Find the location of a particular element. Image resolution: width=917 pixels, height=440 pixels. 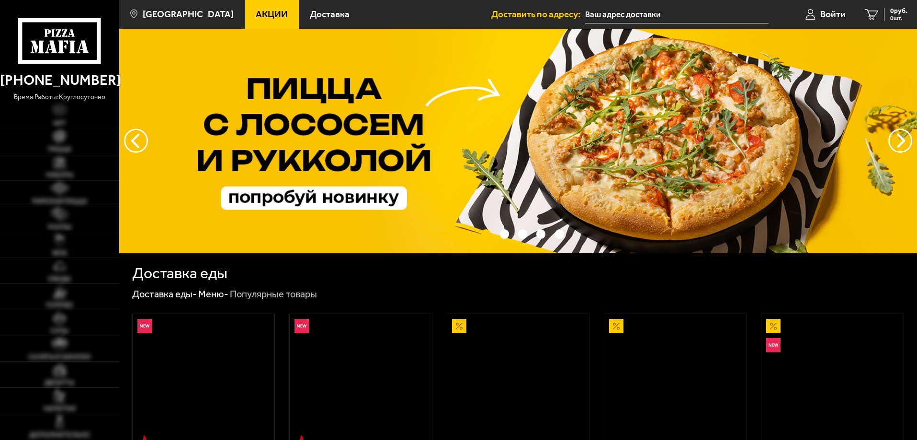

a: Доставка еды- is located at coordinates (164, 294).